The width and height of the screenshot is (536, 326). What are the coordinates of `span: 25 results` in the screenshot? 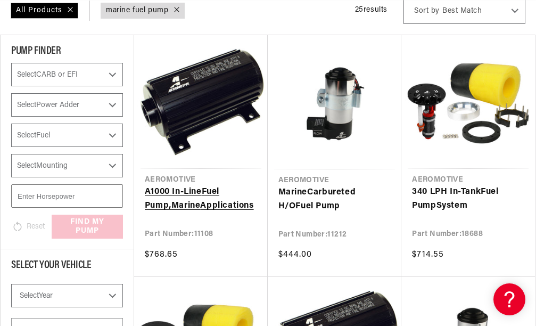 It's located at (371, 10).